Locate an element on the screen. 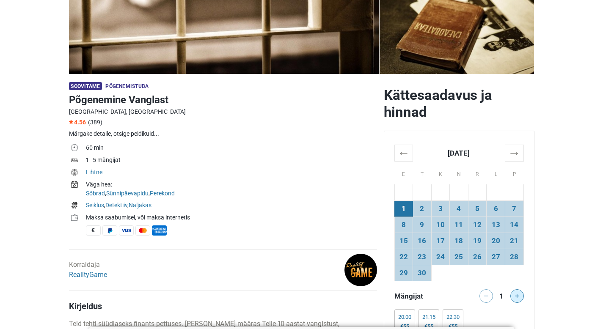 This screenshot has width=603, height=329. td: 17 is located at coordinates (441, 241).